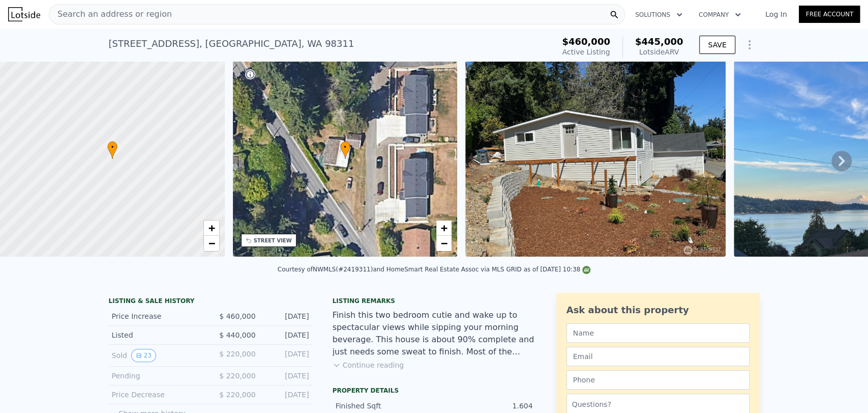 The image size is (868, 413). I want to click on span: $460,000, so click(586, 41).